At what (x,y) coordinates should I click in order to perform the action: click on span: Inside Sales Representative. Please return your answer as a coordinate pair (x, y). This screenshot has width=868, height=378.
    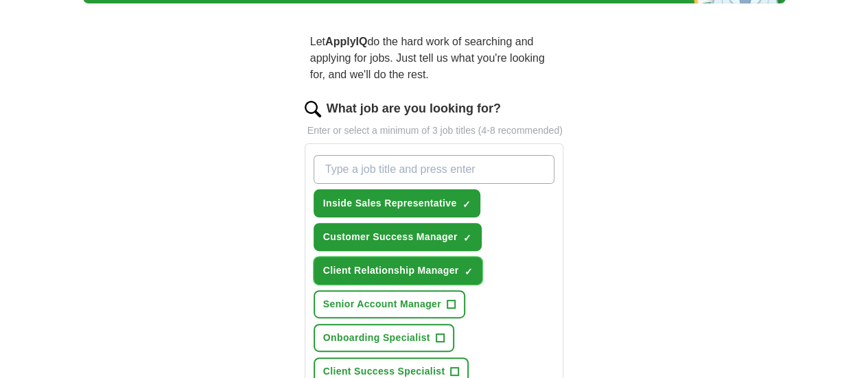
    Looking at the image, I should click on (390, 203).